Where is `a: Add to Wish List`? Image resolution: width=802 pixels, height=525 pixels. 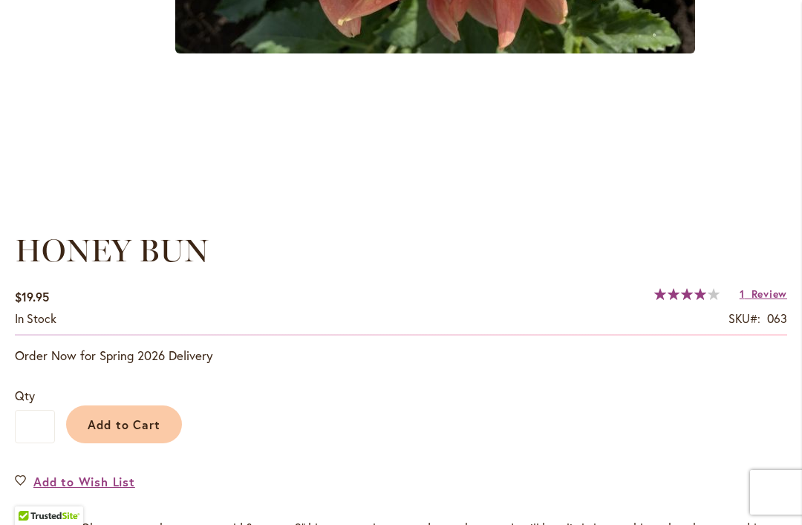
a: Add to Wish List is located at coordinates (75, 481).